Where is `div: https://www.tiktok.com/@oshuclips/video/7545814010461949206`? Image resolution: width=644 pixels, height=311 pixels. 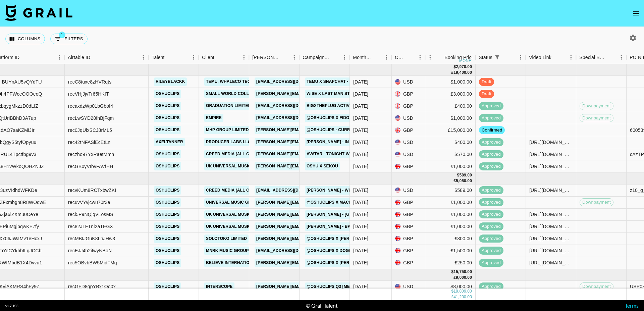 div: https://www.tiktok.com/@oshuclips/video/7545814010461949206 is located at coordinates (551, 167).